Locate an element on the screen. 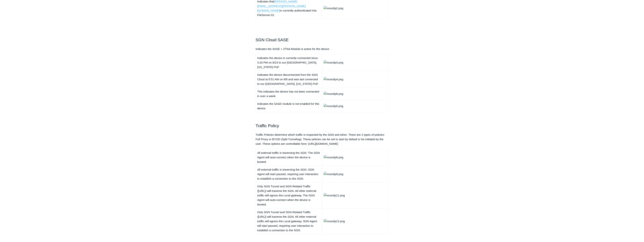 This screenshot has width=644, height=242. h2: SGN Cloud SASE is located at coordinates (322, 40).